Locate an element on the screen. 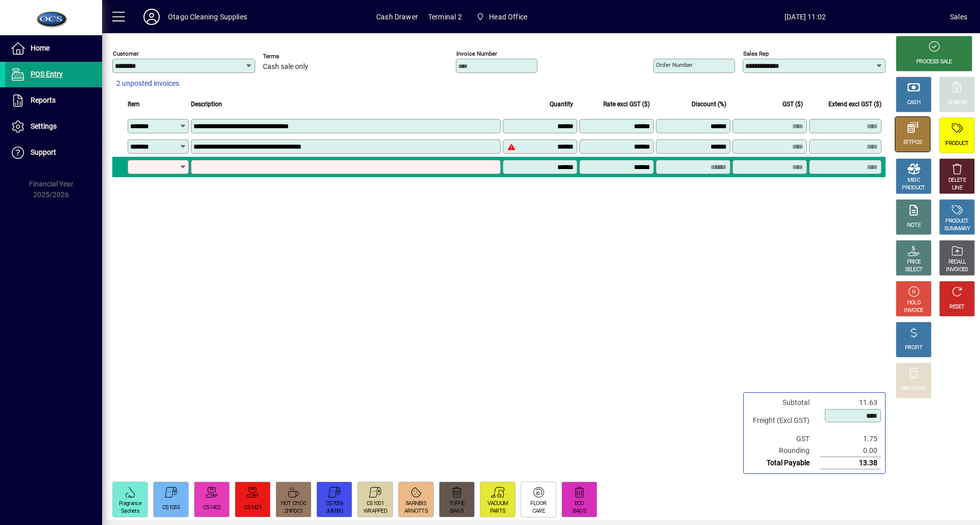 This screenshot has height=525, width=980. div: MISC is located at coordinates (913, 180).